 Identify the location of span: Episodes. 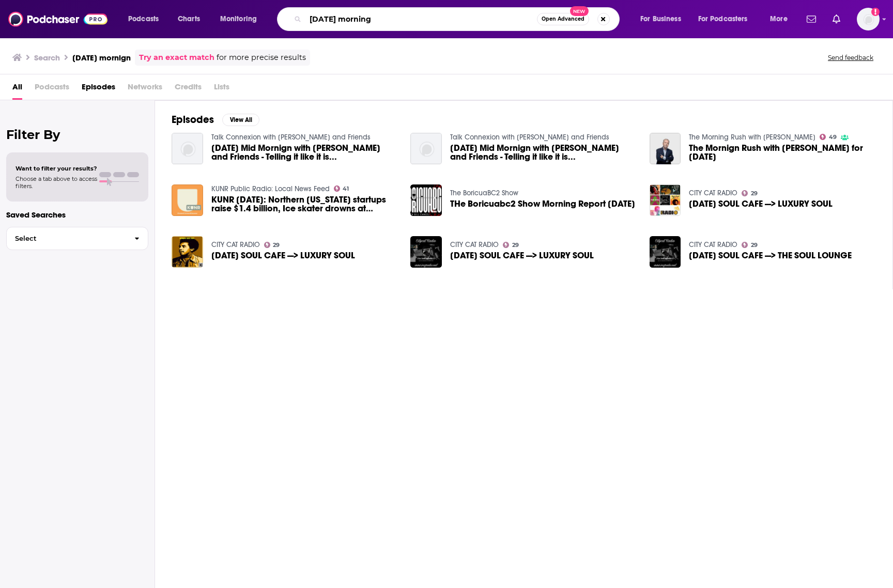
(98, 89).